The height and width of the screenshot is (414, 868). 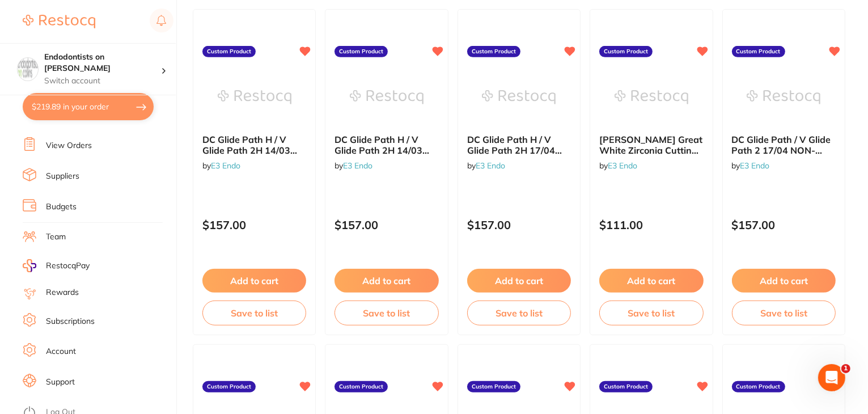 I want to click on a: Suppliers, so click(x=62, y=177).